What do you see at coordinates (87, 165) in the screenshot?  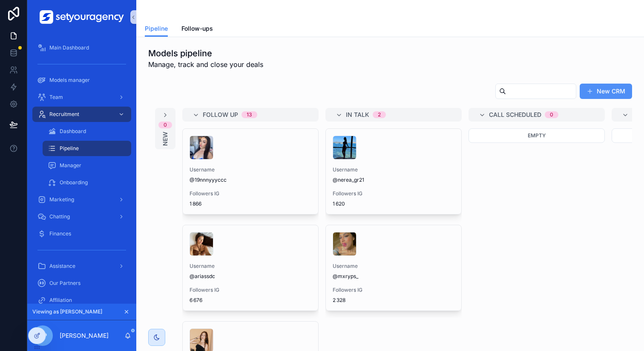 I see `a: Manager` at bounding box center [87, 165].